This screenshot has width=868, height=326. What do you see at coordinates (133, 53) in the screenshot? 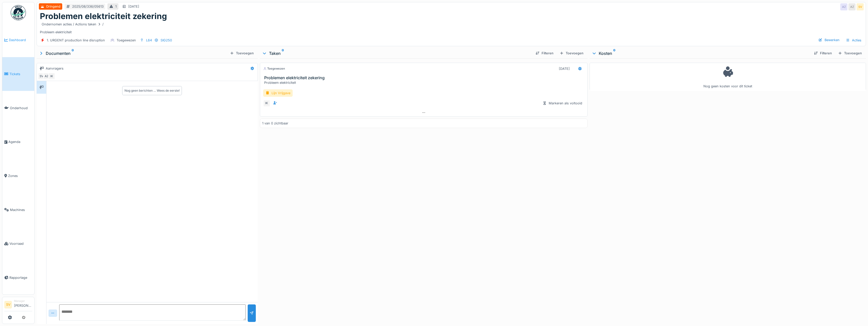
I see `div: Documenten` at bounding box center [133, 53].